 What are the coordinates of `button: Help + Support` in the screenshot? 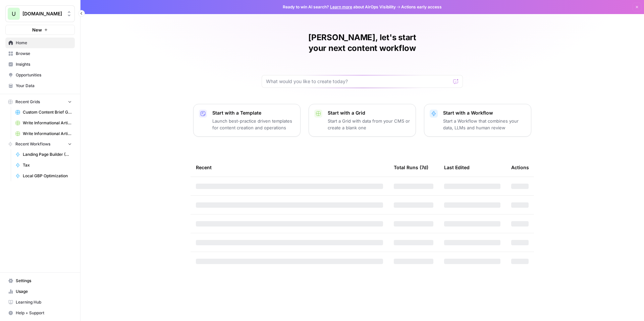 It's located at (40, 313).